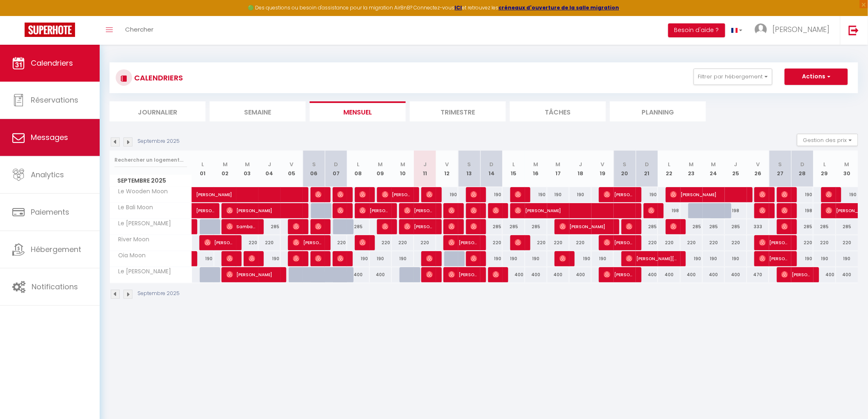 The height and width of the screenshot is (419, 868). Describe the element at coordinates (133, 208) in the screenshot. I see `span: Le Bali Moon` at that location.